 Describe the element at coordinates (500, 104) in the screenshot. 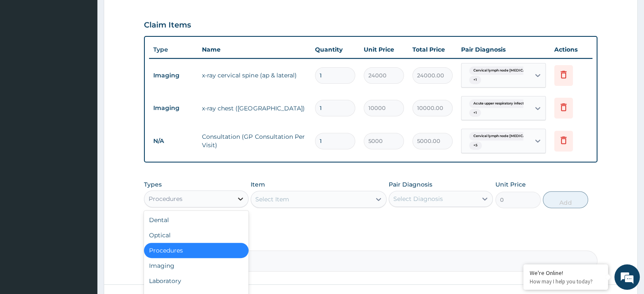

I see `span: Acute upper respiratory infect...` at that location.